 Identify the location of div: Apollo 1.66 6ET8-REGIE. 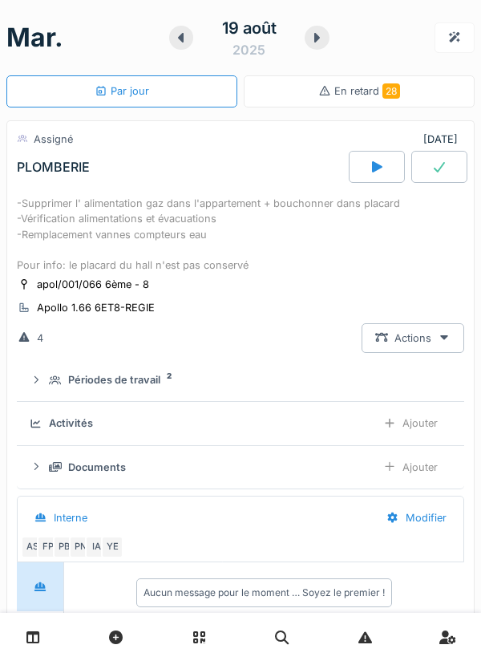
(95, 307).